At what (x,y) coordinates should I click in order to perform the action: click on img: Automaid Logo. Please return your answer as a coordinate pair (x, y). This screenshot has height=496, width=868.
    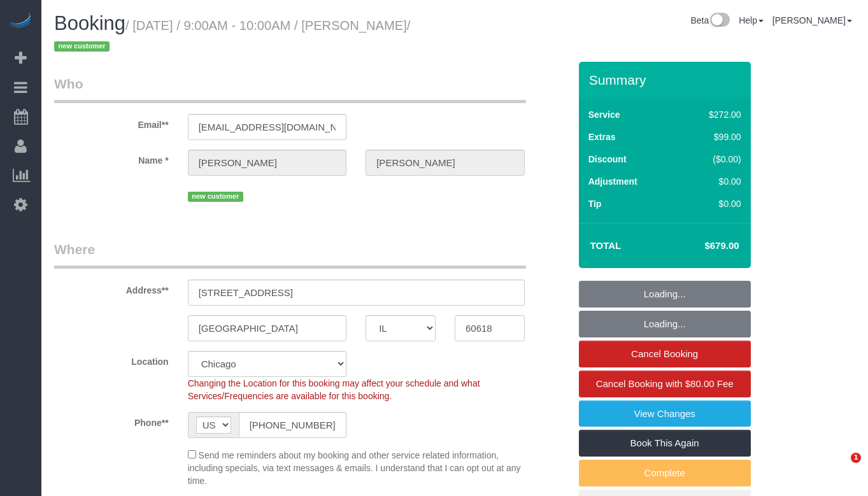
    Looking at the image, I should click on (21, 22).